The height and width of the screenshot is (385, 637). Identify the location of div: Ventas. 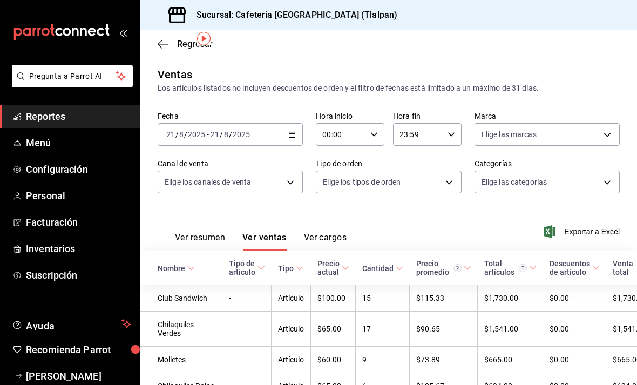
(175, 74).